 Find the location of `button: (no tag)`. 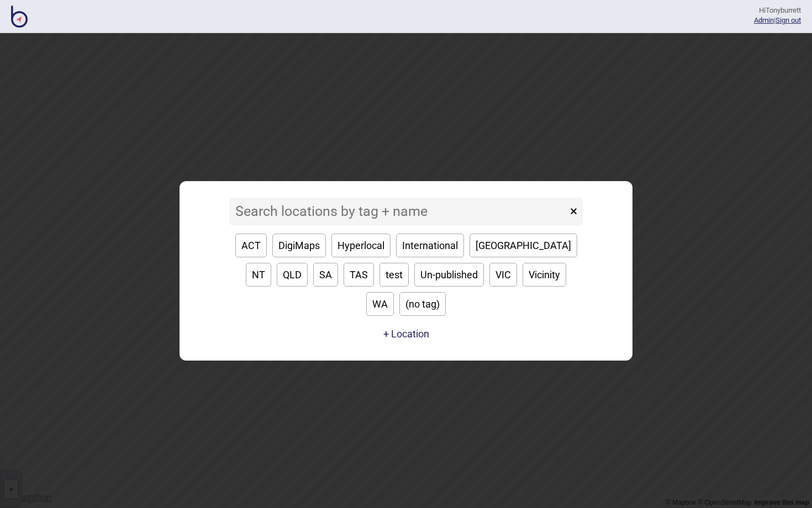

button: (no tag) is located at coordinates (423, 304).